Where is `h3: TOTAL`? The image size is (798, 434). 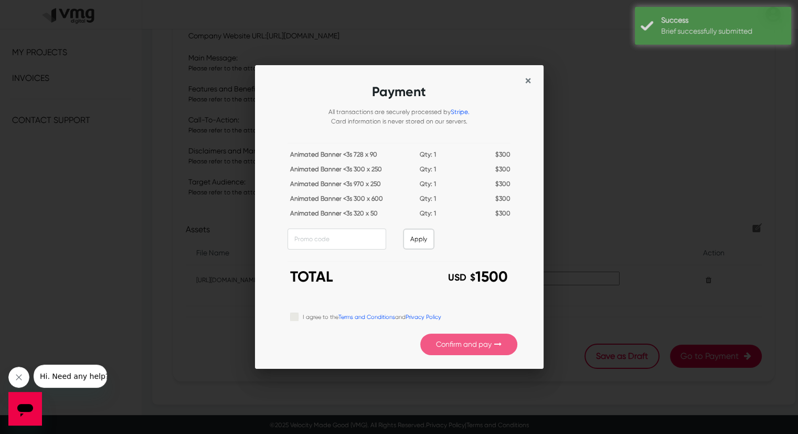
h3: TOTAL is located at coordinates (341, 277).